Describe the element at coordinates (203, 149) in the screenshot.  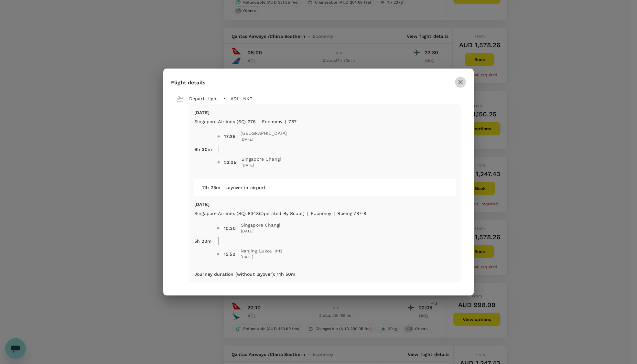
I see `p: 6h 30m` at that location.